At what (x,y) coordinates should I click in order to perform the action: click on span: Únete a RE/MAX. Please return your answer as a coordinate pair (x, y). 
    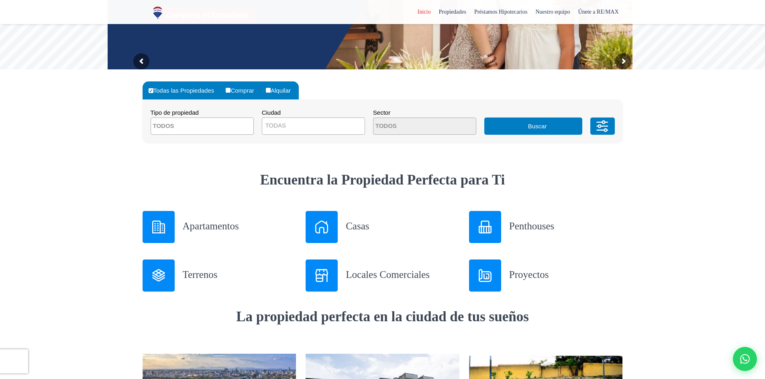
    Looking at the image, I should click on (598, 12).